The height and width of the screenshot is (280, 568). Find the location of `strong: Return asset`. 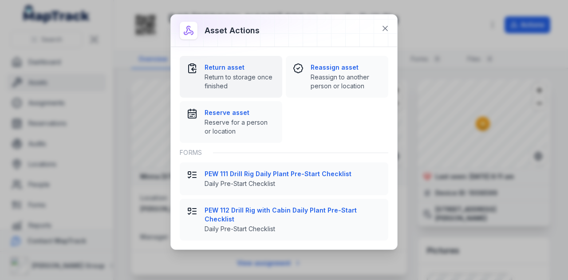

strong: Return asset is located at coordinates (240, 67).